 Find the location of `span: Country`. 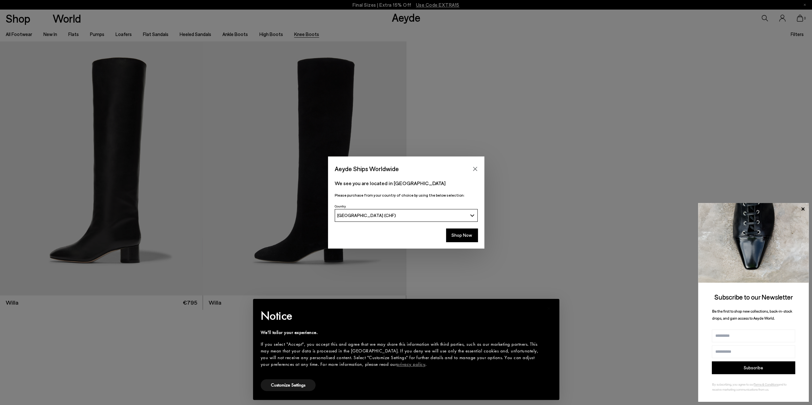

span: Country is located at coordinates (340, 206).